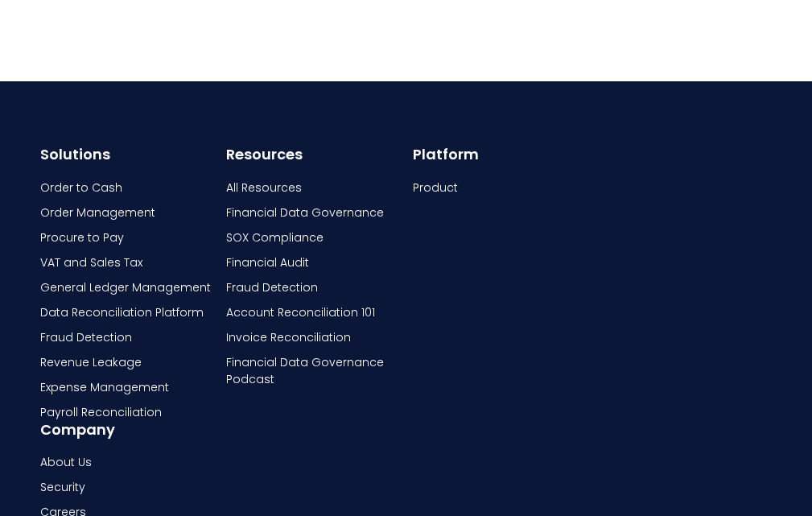 The image size is (812, 516). What do you see at coordinates (131, 313) in the screenshot?
I see `a: Data Reconciliation Platform` at bounding box center [131, 313].